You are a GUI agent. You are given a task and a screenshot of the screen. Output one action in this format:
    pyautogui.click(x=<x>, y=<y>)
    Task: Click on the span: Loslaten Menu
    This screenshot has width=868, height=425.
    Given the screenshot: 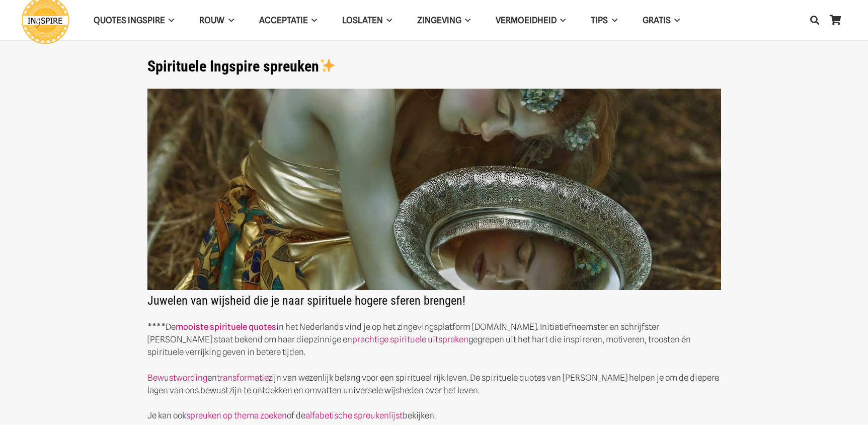 What is the action you would take?
    pyautogui.click(x=388, y=20)
    